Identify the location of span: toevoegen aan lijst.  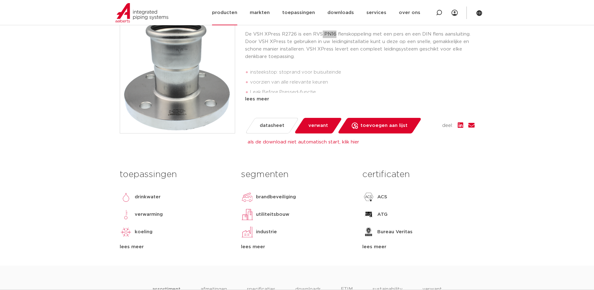
(384, 126).